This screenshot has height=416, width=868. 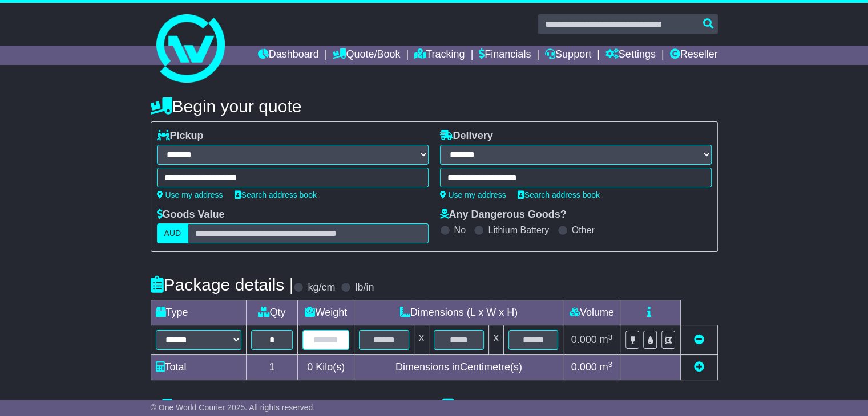 I want to click on label: Pickup, so click(x=181, y=136).